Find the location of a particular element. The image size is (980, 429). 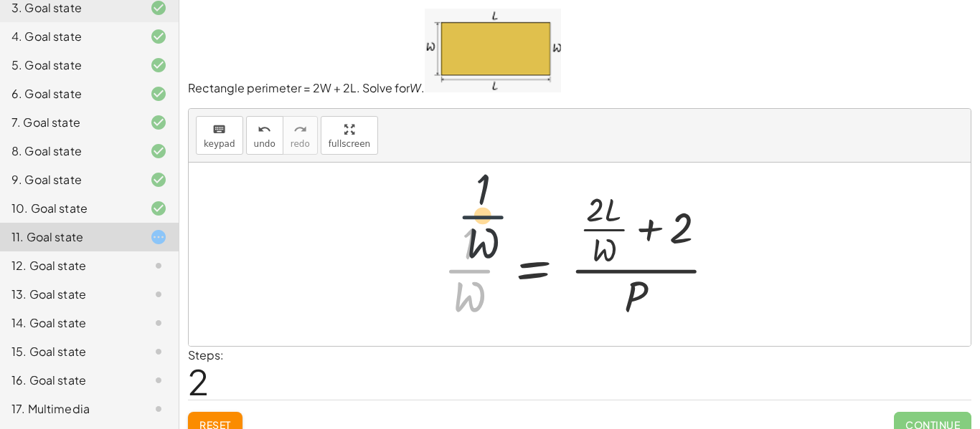

button: keyboardkeypad is located at coordinates (220, 136).